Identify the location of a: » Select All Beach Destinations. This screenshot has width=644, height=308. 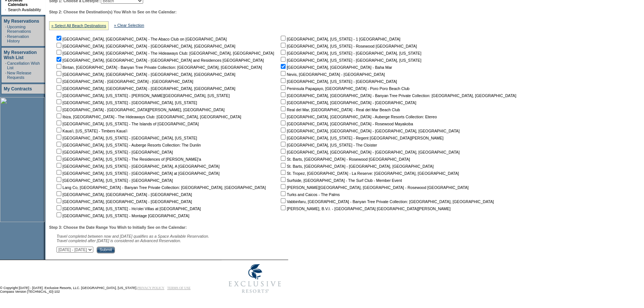
(79, 26).